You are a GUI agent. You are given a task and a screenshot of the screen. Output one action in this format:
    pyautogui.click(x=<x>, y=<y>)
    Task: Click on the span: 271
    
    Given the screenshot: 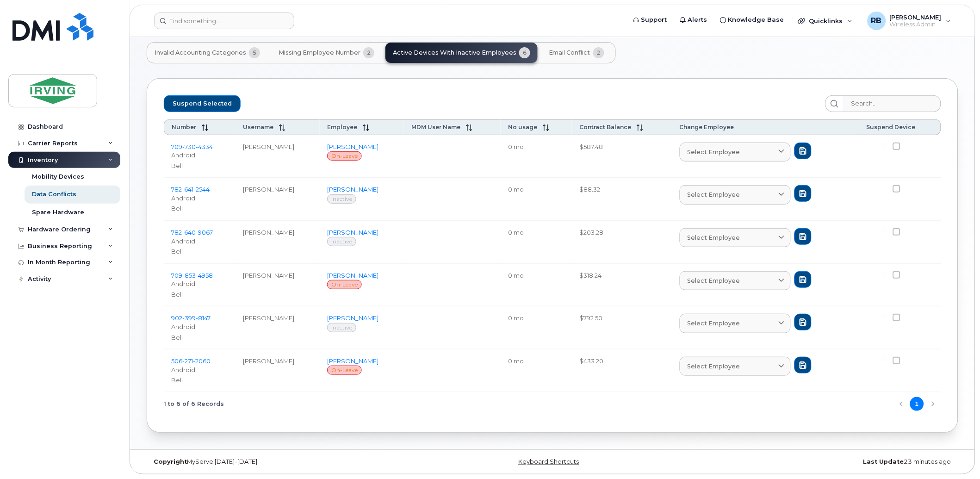 What is the action you would take?
    pyautogui.click(x=187, y=361)
    